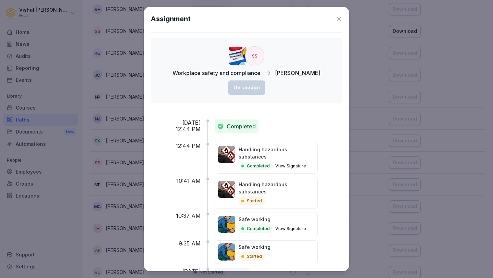  Describe the element at coordinates (255, 56) in the screenshot. I see `div: SS` at that location.